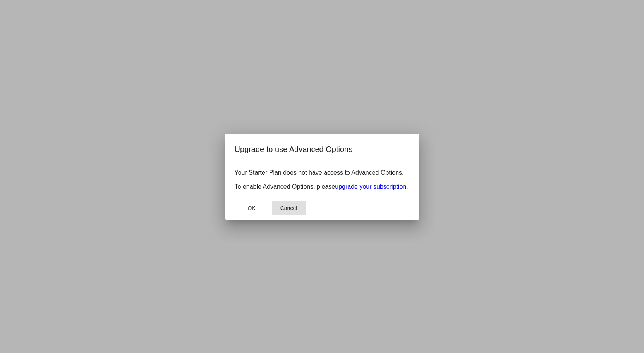  What do you see at coordinates (251, 208) in the screenshot?
I see `span: OK` at bounding box center [251, 208].